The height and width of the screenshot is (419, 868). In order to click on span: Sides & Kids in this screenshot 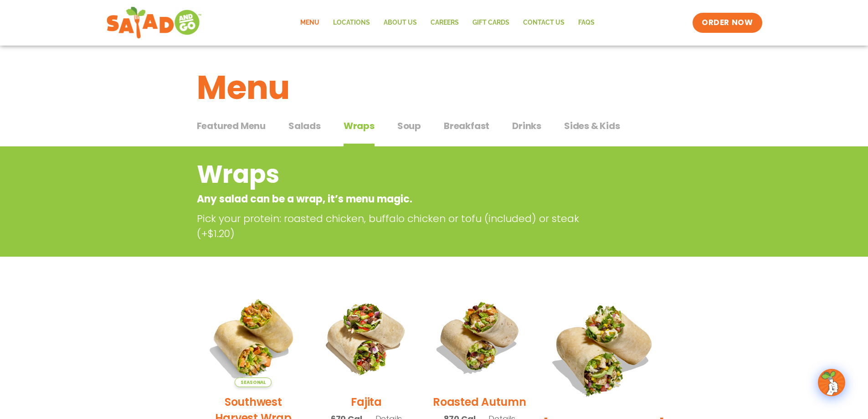, I will do `click(592, 126)`.